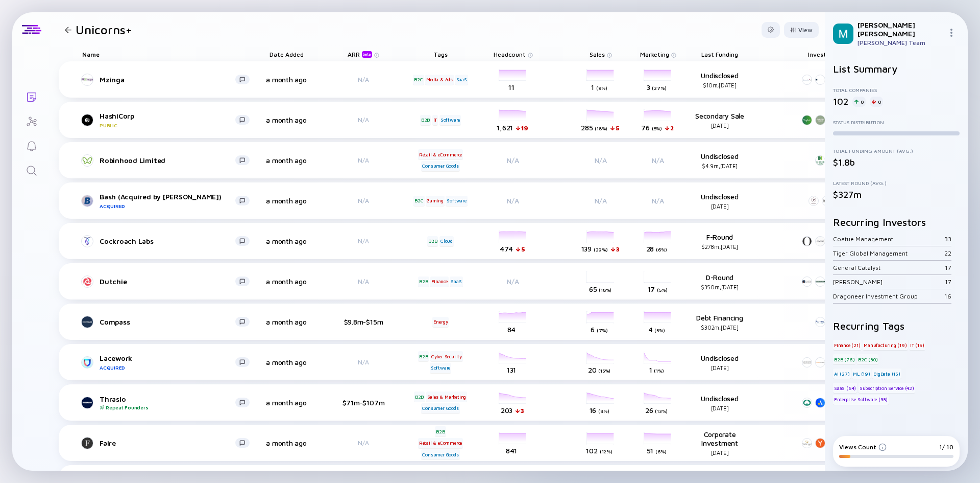 This screenshot has height=483, width=980. What do you see at coordinates (845, 387) in the screenshot?
I see `div: SaaS (64)` at bounding box center [845, 387].